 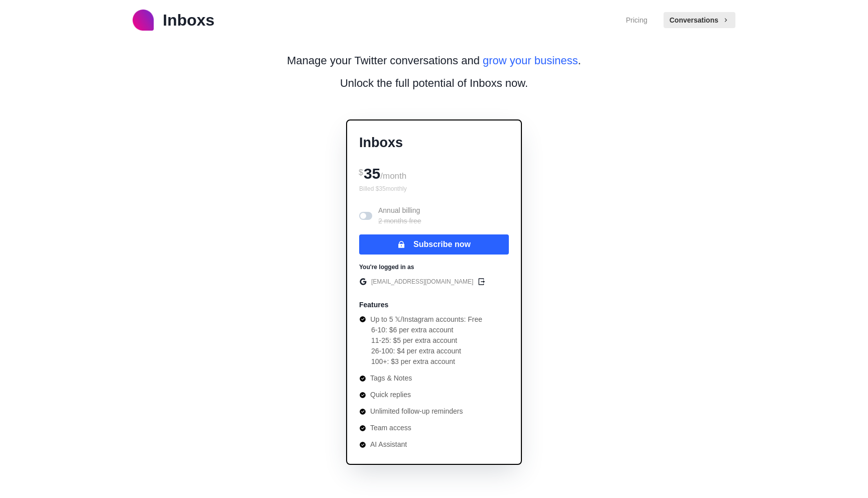 What do you see at coordinates (420, 394) in the screenshot?
I see `li: Quick replies` at bounding box center [420, 394].